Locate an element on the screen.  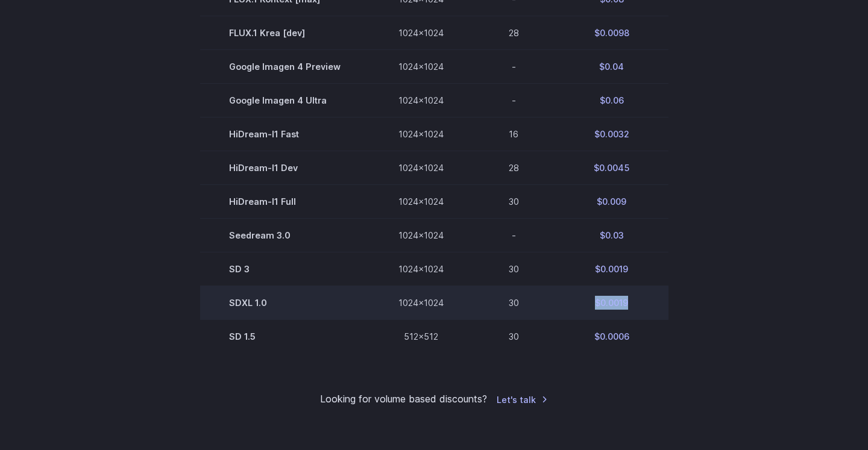
td: $0.0098 is located at coordinates (612, 33).